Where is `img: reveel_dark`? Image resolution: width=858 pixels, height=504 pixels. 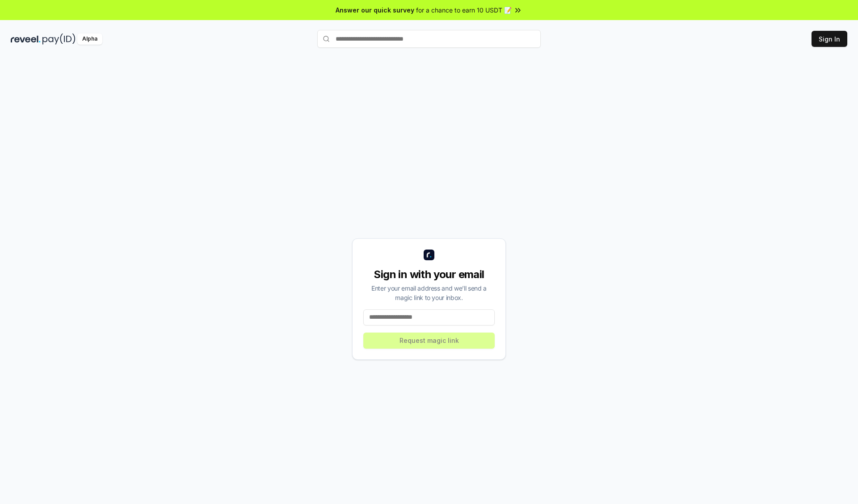
img: reveel_dark is located at coordinates (26, 39).